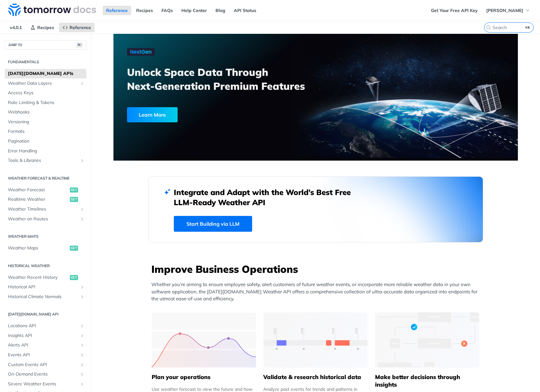 This screenshot has height=392, width=540. What do you see at coordinates (45, 178) in the screenshot?
I see `h2: Weather Forecast & realtime` at bounding box center [45, 178].